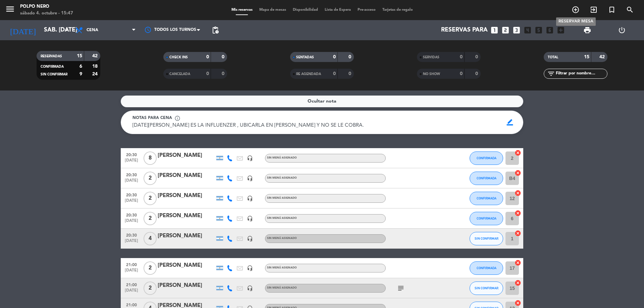 The width and height of the screenshot is (644, 308). What do you see at coordinates (322, 101) in the screenshot?
I see `span: Ocultar nota` at bounding box center [322, 101].